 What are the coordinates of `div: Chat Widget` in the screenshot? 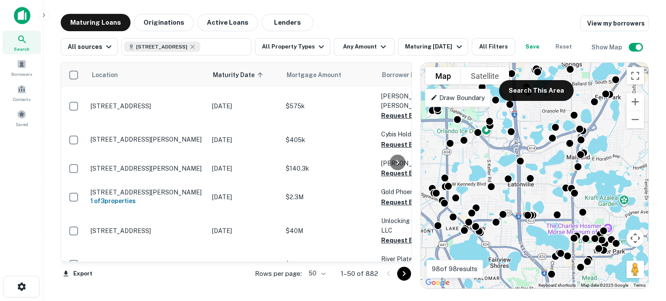 It's located at (645, 253).